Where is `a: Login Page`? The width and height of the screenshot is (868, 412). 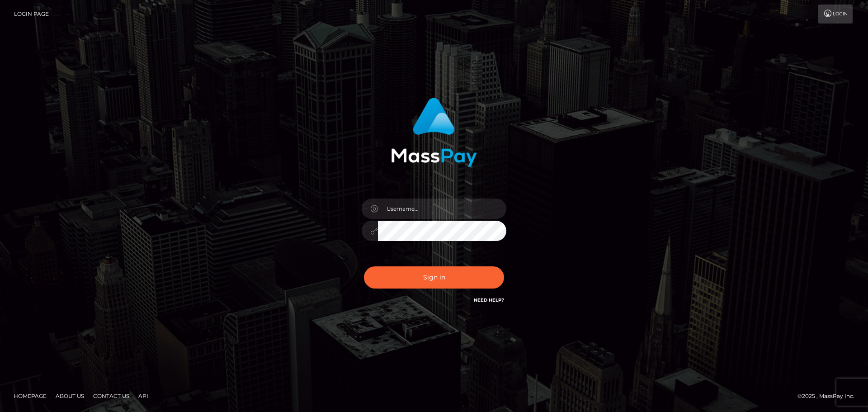
a: Login Page is located at coordinates (31, 14).